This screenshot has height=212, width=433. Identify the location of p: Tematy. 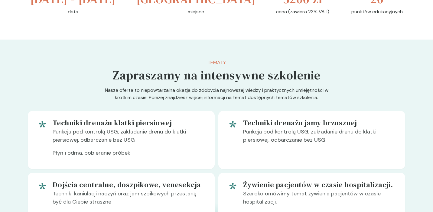
(217, 63).